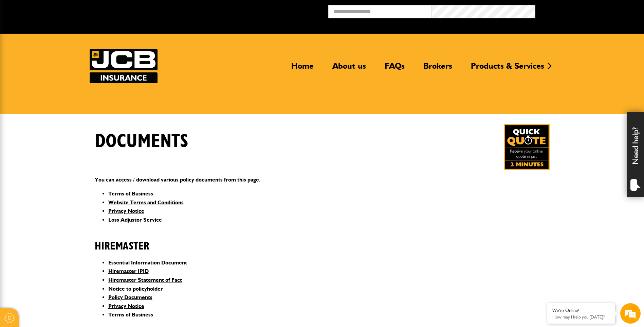 Image resolution: width=644 pixels, height=327 pixels. Describe the element at coordinates (136, 289) in the screenshot. I see `a: Notice to policyholder` at that location.